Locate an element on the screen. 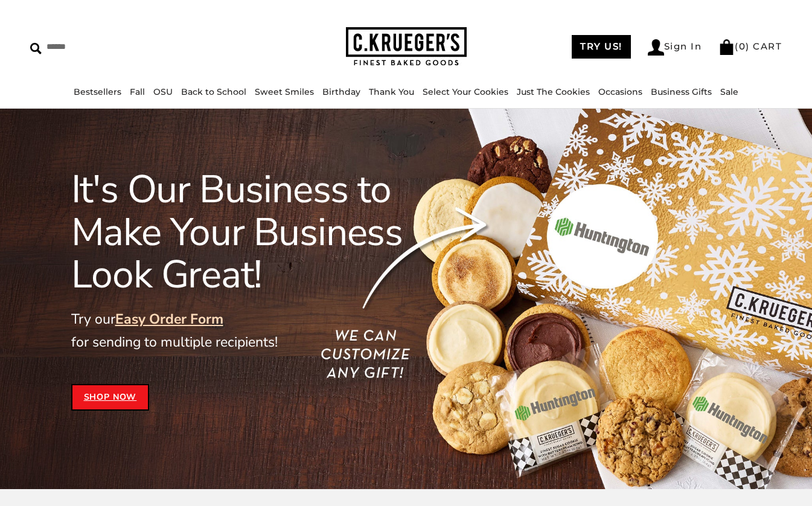  a: Bestsellers is located at coordinates (97, 92).